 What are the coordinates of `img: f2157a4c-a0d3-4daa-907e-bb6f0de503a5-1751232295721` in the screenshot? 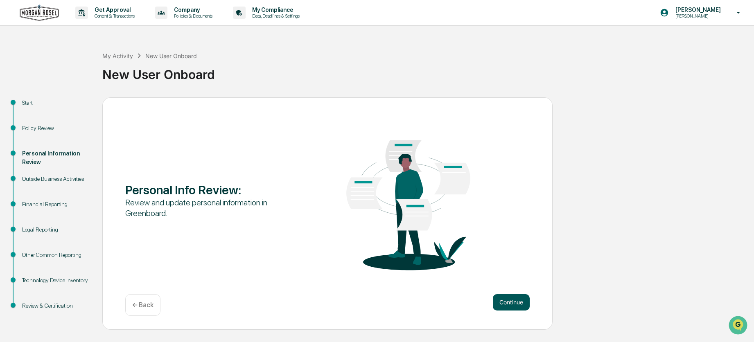 It's located at (10, 10).